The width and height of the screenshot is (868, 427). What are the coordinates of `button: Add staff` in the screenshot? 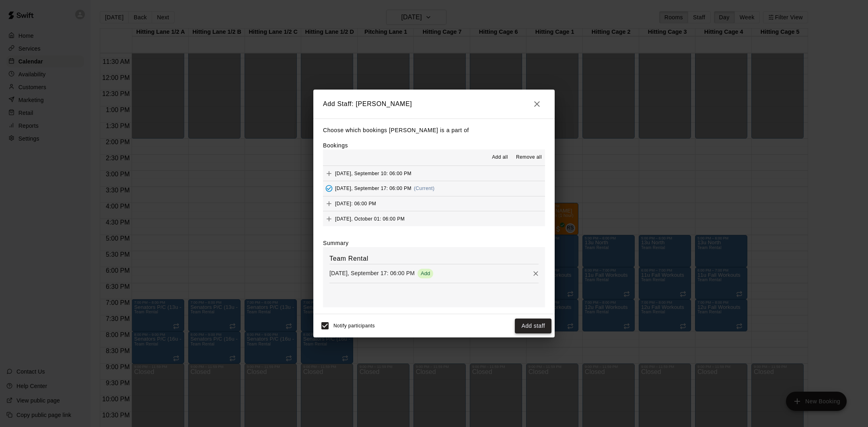 It's located at (533, 326).